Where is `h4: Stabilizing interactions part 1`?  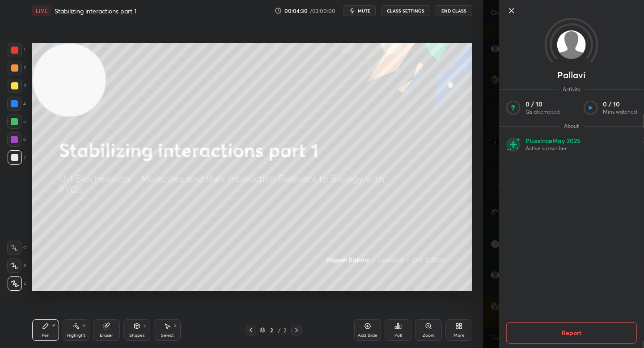
h4: Stabilizing interactions part 1 is located at coordinates (96, 11).